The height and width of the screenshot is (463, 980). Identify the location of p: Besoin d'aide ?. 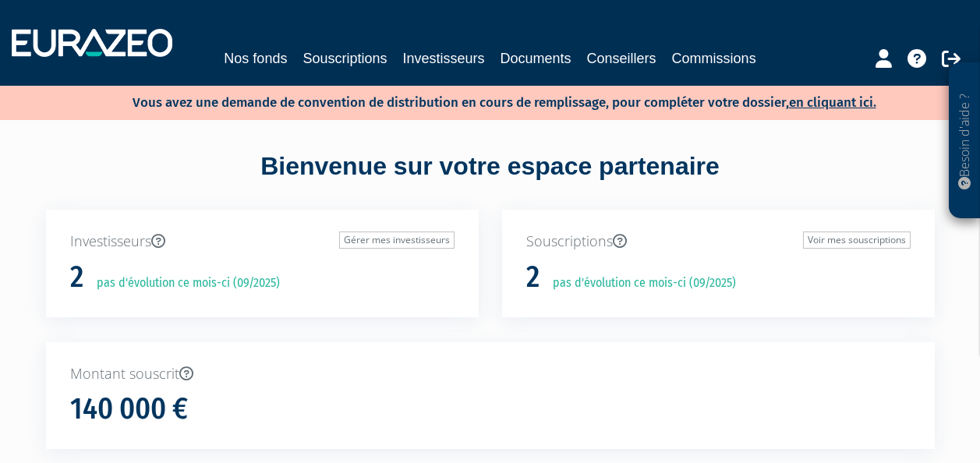
(965, 141).